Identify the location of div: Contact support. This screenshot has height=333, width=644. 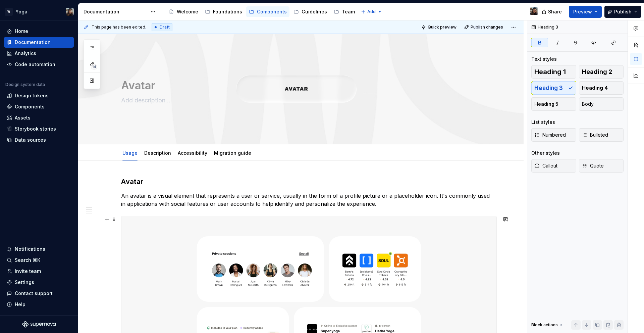
(34, 293).